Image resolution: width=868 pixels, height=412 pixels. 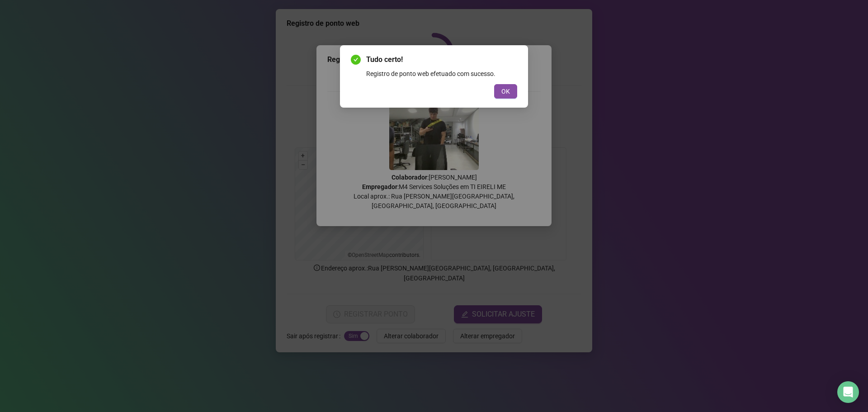 I want to click on div: Open Intercom Messenger, so click(x=848, y=392).